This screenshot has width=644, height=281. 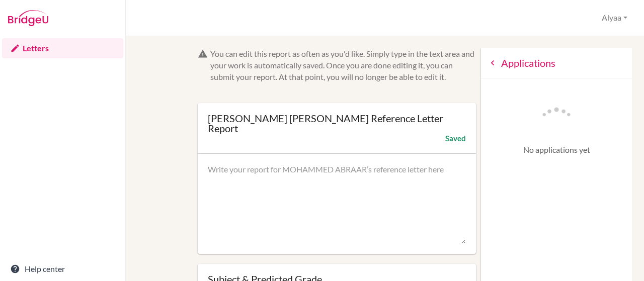 I want to click on img: default-university-logo-42dd438d0b49c2174d4c41c49dcd67eec2da6d16b3a2f6d5de70cc347232e317.png, so click(x=557, y=114).